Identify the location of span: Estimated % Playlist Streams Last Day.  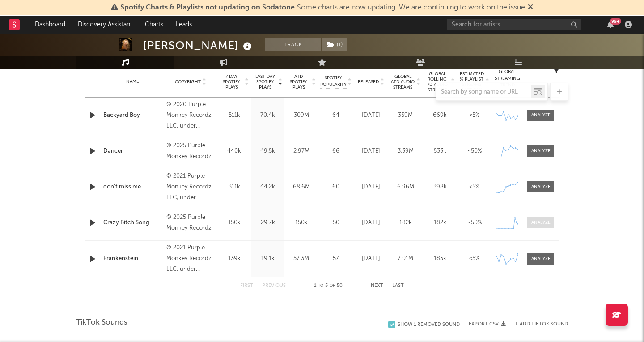
(472, 82).